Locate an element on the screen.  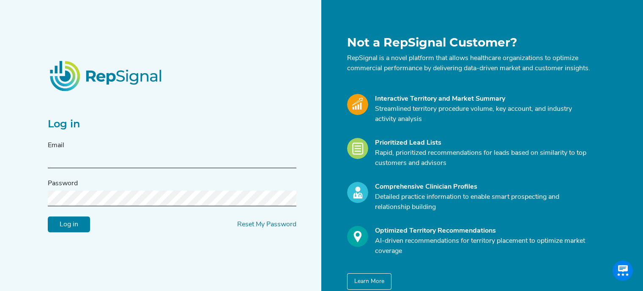
p: AI-driven recommendations for territory placement to optimize market coverage is located at coordinates (483, 246).